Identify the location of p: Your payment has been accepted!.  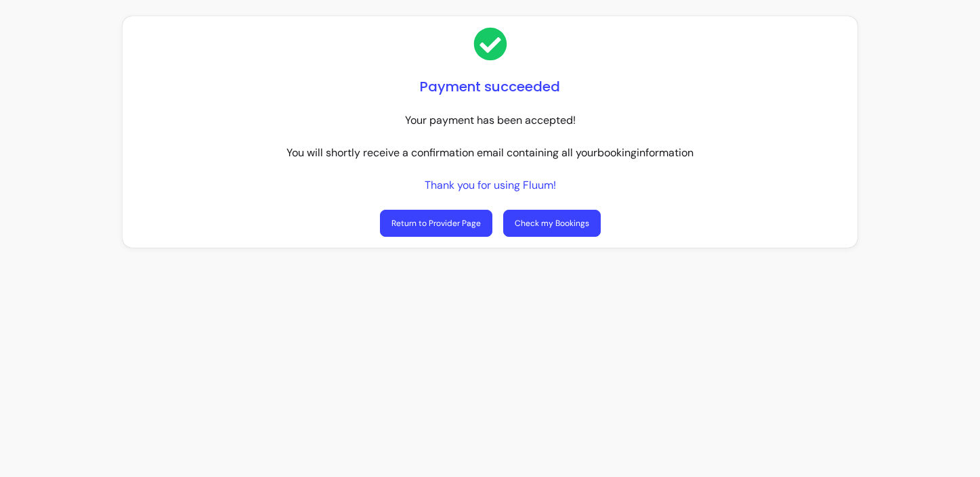
(490, 121).